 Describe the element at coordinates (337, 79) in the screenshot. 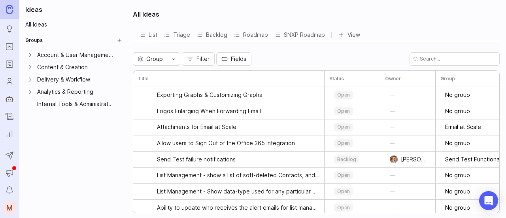

I see `h3: Status` at that location.